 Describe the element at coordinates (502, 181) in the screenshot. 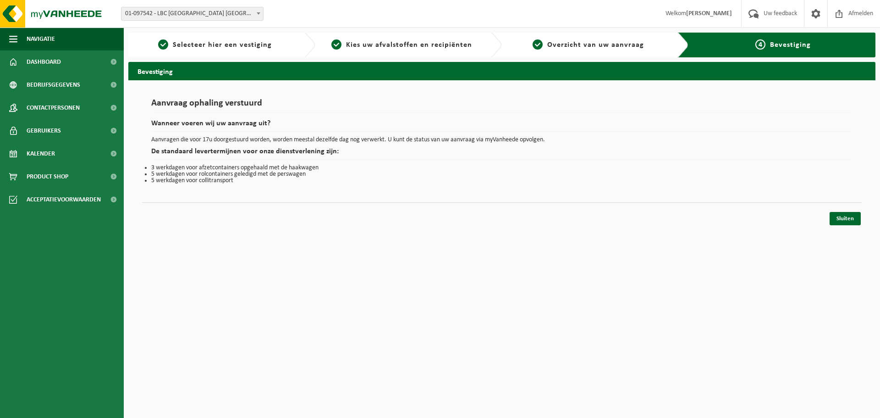

I see `li: 5 werkdagen voor collitransport` at that location.